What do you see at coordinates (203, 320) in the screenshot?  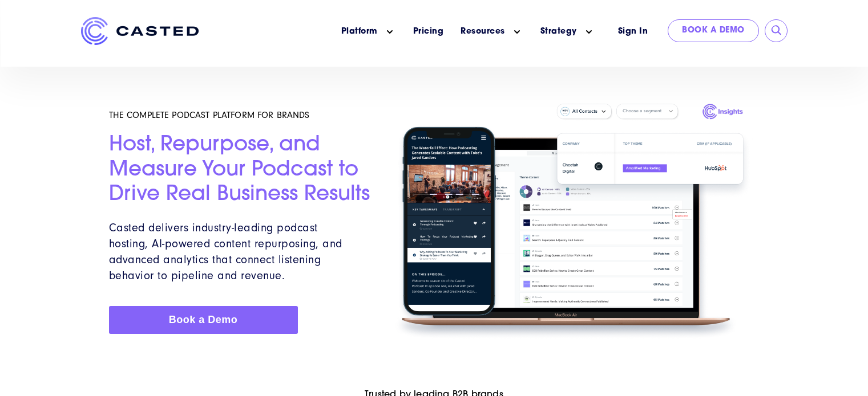 I see `span: Book a Demo` at bounding box center [203, 320].